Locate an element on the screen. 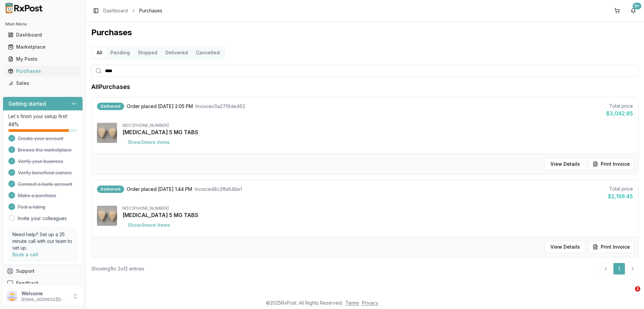 This screenshot has height=309, width=644. div: $2,198.45 is located at coordinates (620, 196).